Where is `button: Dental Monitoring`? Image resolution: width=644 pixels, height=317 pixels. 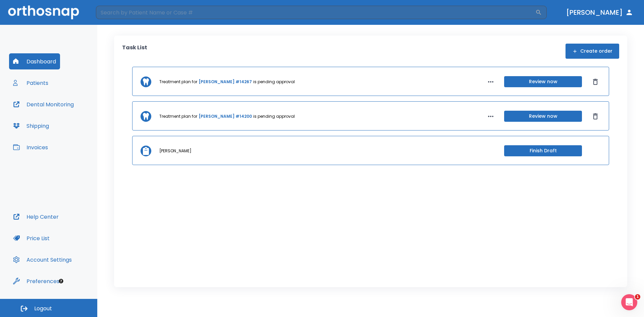
button: Dental Monitoring is located at coordinates (43, 105).